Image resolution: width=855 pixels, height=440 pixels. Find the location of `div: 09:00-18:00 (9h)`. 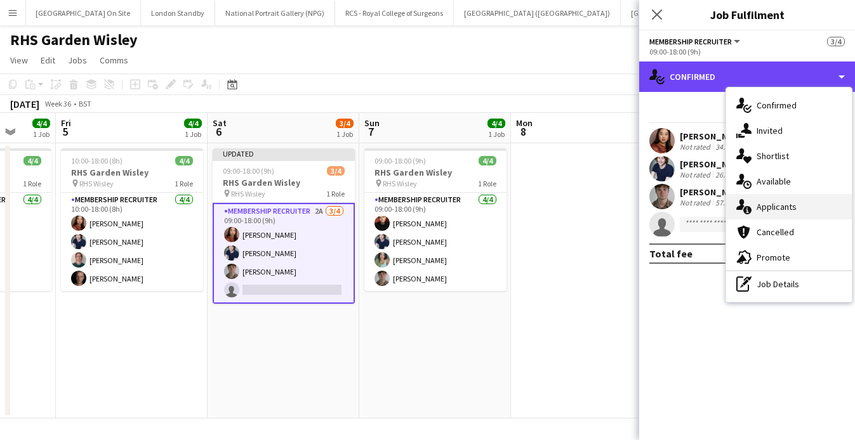

div: 09:00-18:00 (9h) is located at coordinates (747, 51).